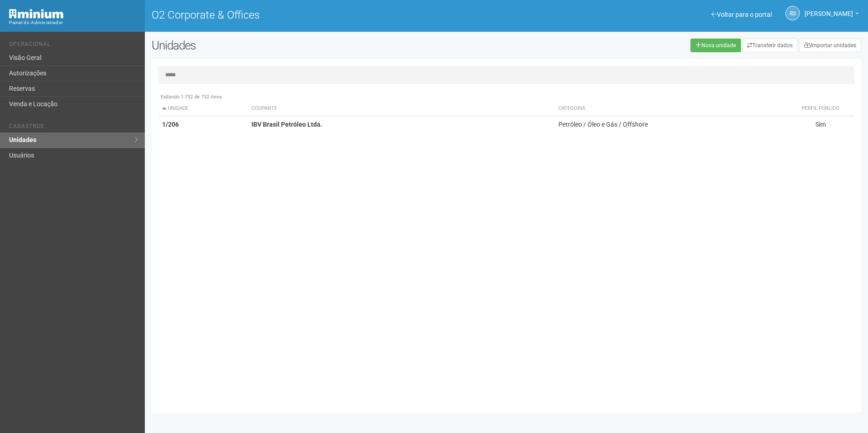 The width and height of the screenshot is (868, 433). Describe the element at coordinates (170, 124) in the screenshot. I see `strong: 1/206` at that location.